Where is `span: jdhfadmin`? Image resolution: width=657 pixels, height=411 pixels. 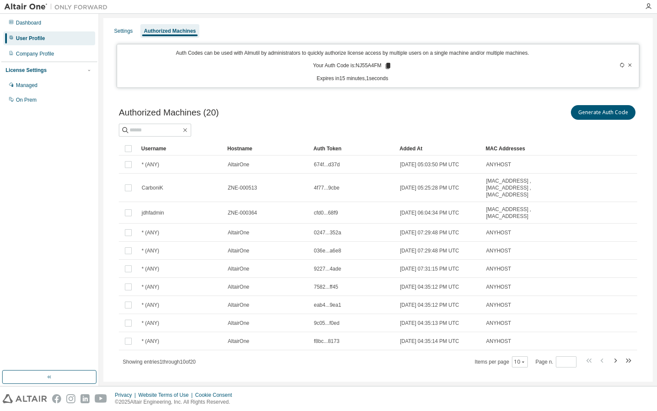
span: jdhfadmin is located at coordinates (153, 213).